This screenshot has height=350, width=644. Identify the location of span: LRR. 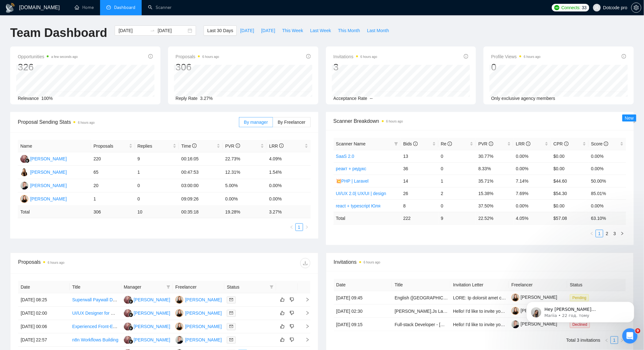
(523, 144).